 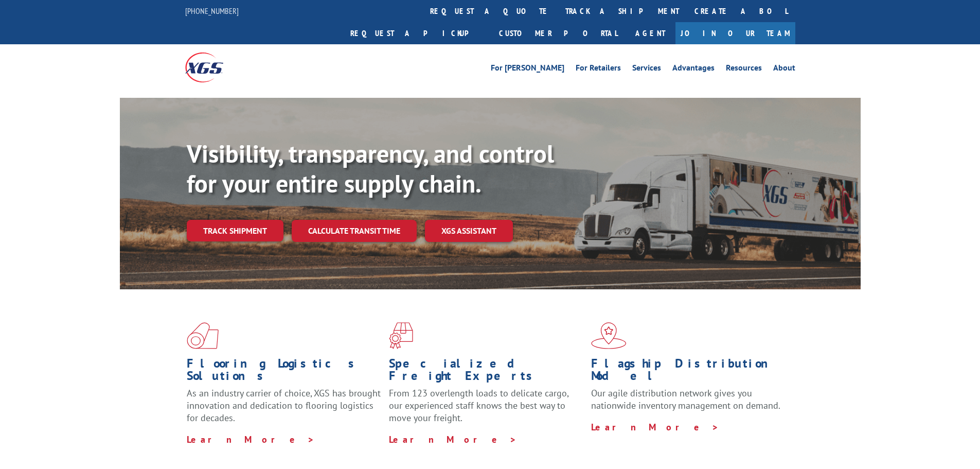 I want to click on a: Join Our Team, so click(x=735, y=33).